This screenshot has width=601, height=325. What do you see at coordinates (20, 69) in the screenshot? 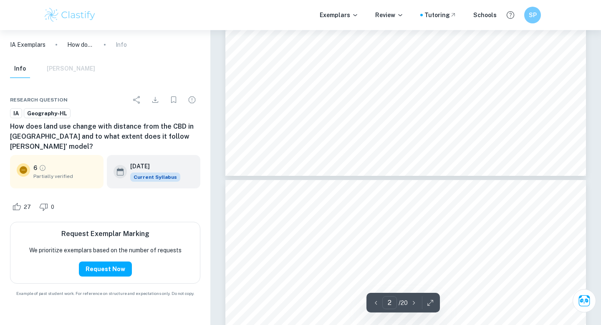
I see `button: Info` at bounding box center [20, 69].